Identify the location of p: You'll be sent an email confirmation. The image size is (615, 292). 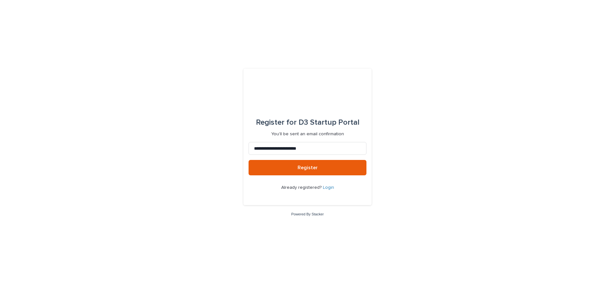
(307, 134).